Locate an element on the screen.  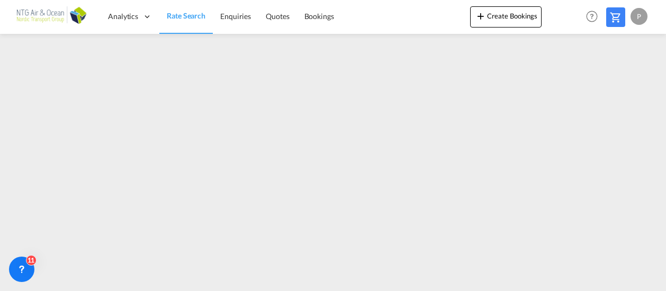
span: Enquiries is located at coordinates (236, 16).